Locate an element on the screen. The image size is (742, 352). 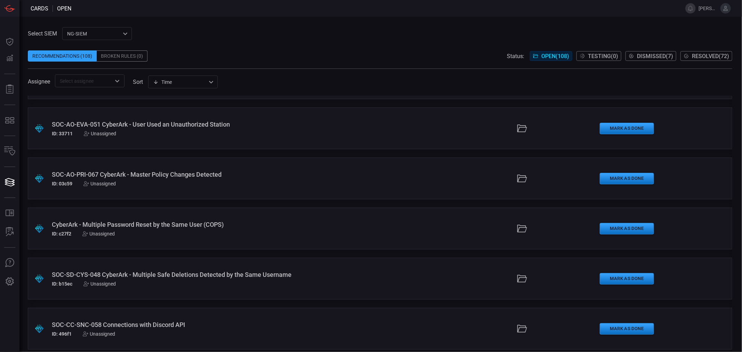
span: open is located at coordinates (64, 8).